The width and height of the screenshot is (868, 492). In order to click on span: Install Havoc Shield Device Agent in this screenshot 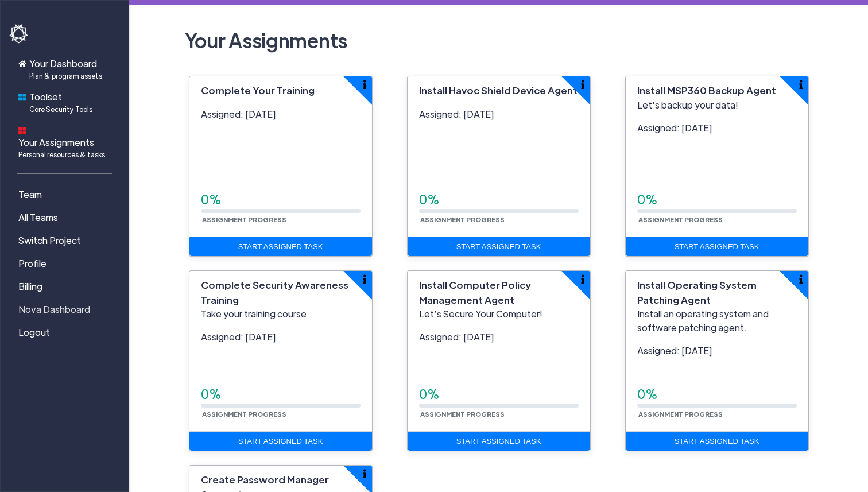, I will do `click(498, 90)`.